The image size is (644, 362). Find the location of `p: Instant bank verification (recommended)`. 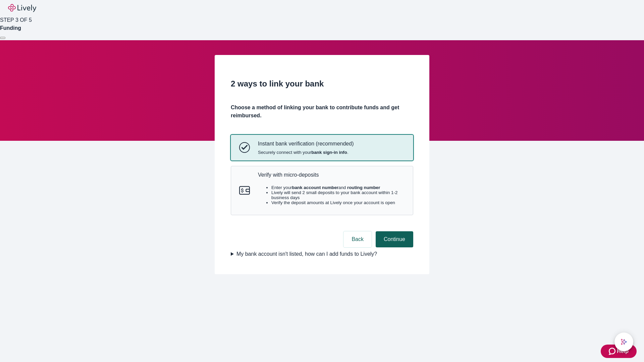

p: Instant bank verification (recommended) is located at coordinates (305, 143).